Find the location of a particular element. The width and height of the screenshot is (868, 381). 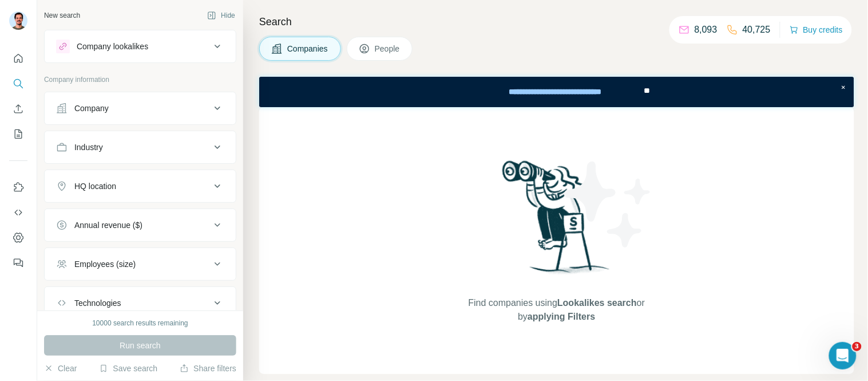

img: Avatar is located at coordinates (18, 21).